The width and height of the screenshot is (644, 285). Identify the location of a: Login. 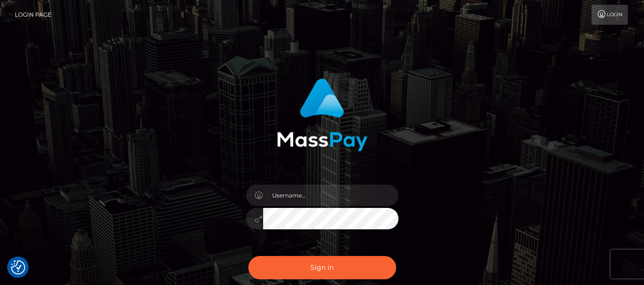
(610, 15).